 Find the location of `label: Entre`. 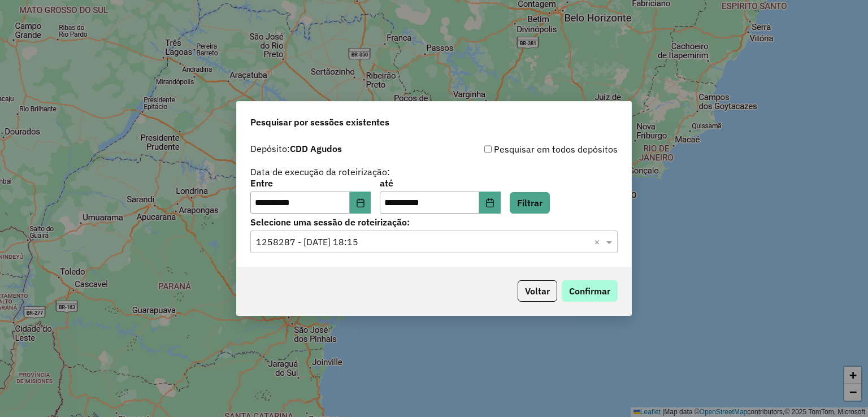

label: Entre is located at coordinates (310, 183).